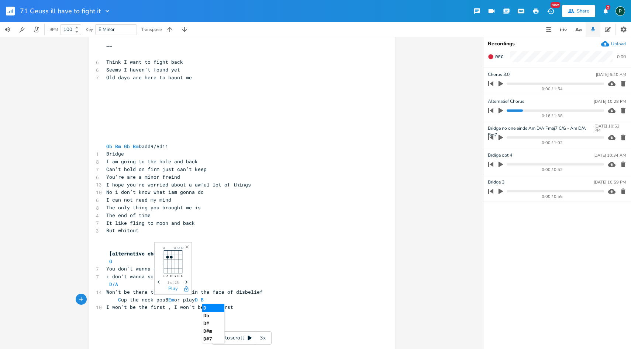 This screenshot has width=631, height=349. I want to click on div: 0:00, so click(621, 57).